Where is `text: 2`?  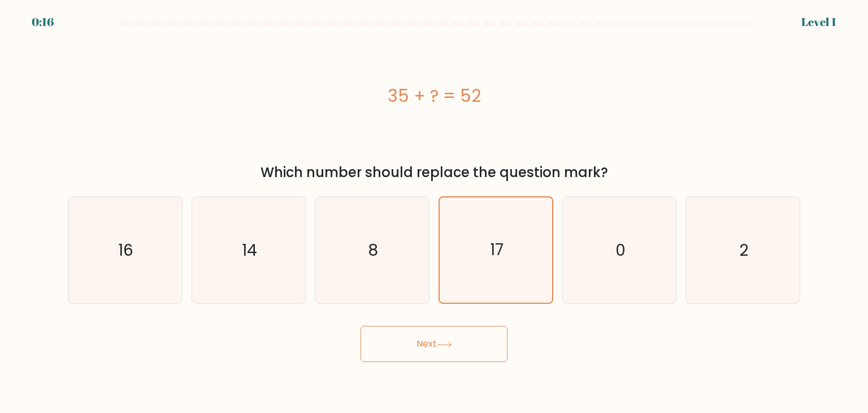 text: 2 is located at coordinates (744, 250).